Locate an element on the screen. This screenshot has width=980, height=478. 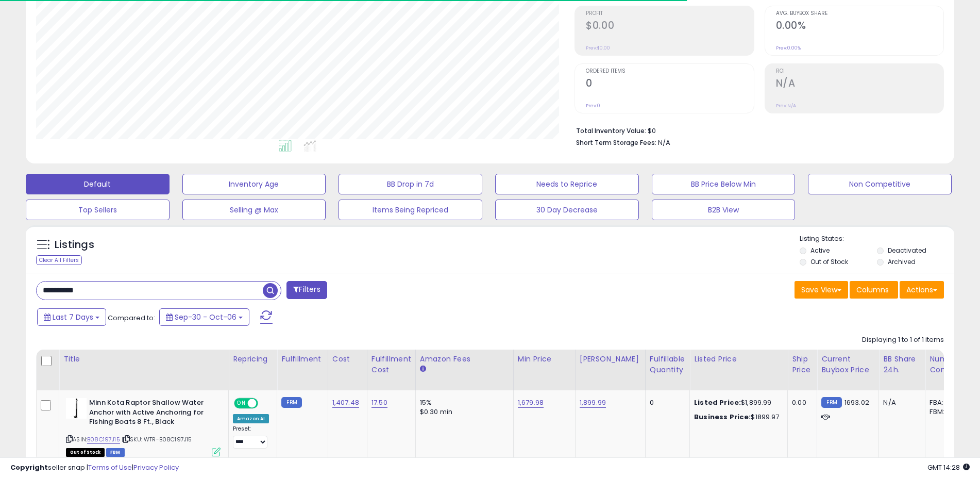
div: Fulfillment Cost is located at coordinates (391, 364).